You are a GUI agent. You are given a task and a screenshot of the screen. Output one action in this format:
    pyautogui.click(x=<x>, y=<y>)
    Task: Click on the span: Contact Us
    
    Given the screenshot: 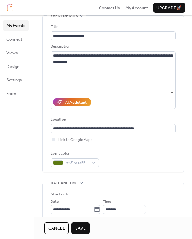 What is the action you would take?
    pyautogui.click(x=110, y=8)
    